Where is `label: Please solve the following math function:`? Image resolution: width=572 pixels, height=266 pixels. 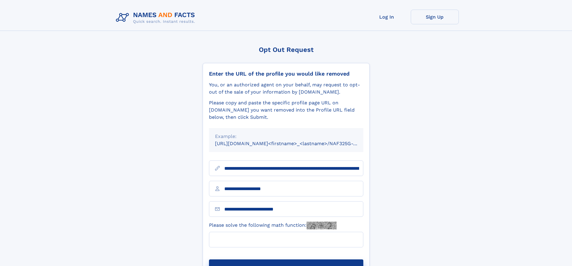 label: Please solve the following math function: is located at coordinates (272, 226).